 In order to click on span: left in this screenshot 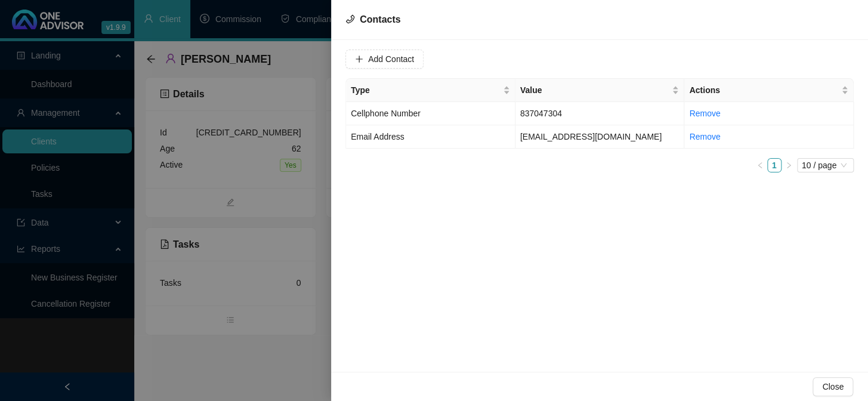, I will do `click(760, 165)`.